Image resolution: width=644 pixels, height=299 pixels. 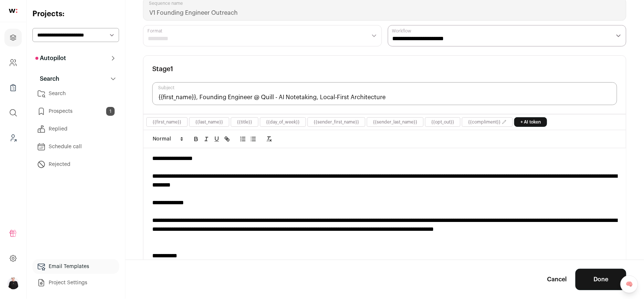 I want to click on a: Replied, so click(x=76, y=129).